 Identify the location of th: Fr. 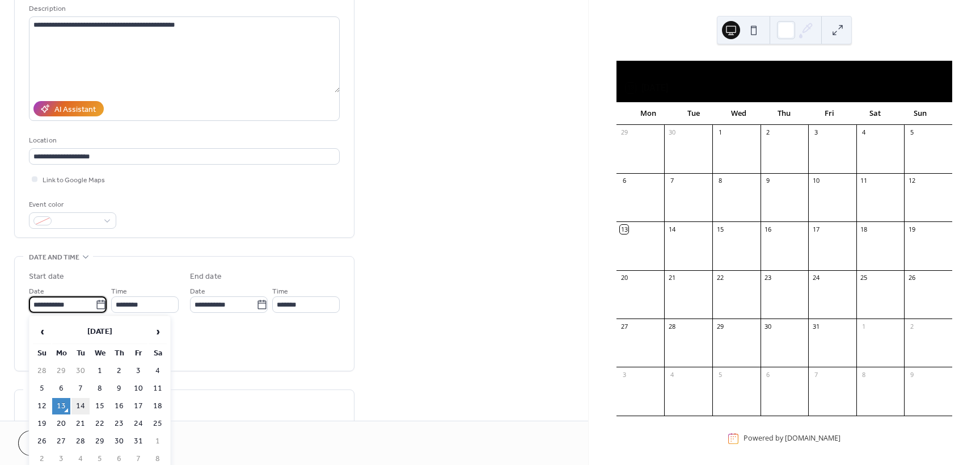
(138, 353).